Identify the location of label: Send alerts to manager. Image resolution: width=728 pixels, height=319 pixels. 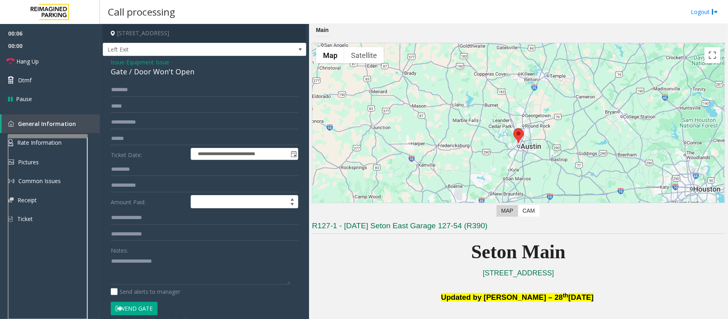
(146, 291).